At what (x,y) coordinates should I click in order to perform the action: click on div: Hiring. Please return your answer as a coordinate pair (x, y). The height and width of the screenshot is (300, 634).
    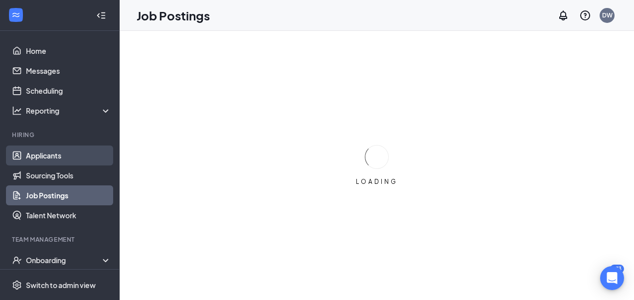
    Looking at the image, I should click on (60, 134).